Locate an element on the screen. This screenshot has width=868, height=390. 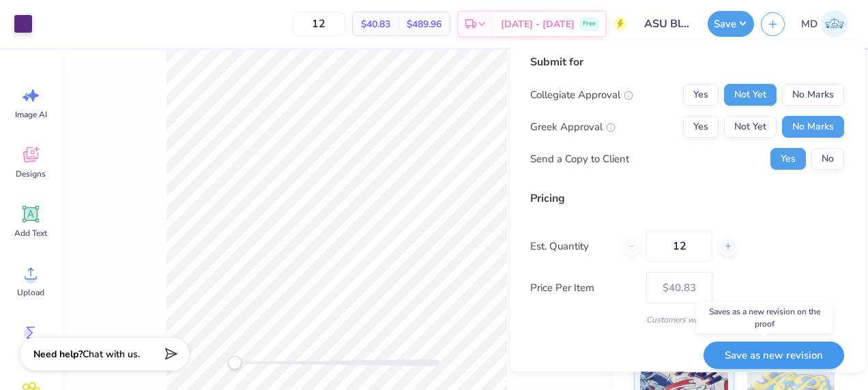
strong: Need help? is located at coordinates (58, 353).